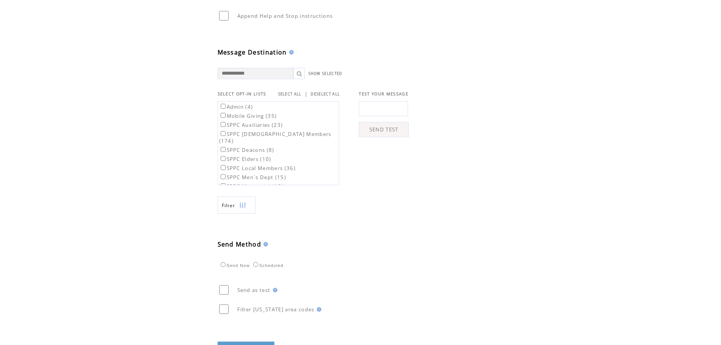  Describe the element at coordinates (223, 167) in the screenshot. I see `input: SPPC Local Members (36)` at that location.